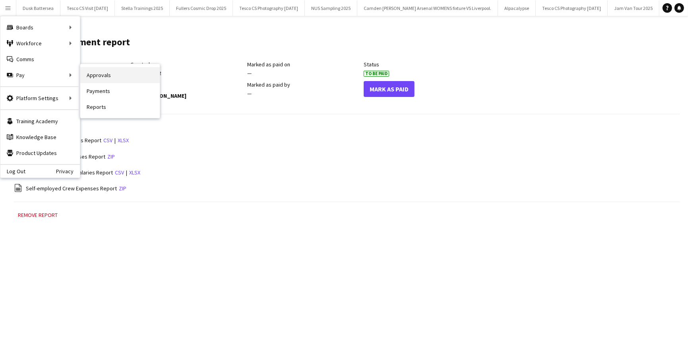 The height and width of the screenshot is (364, 688). What do you see at coordinates (40, 98) in the screenshot?
I see `div: Platform Settings` at bounding box center [40, 98].